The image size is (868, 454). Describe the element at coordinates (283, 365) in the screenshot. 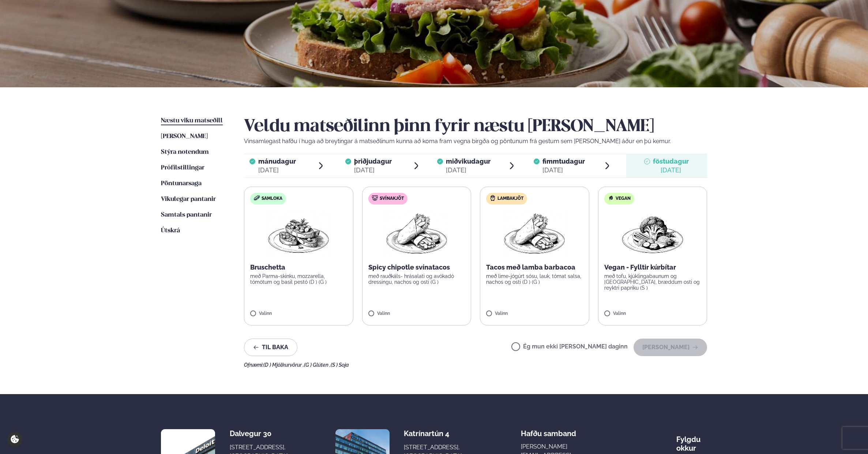

I see `span: (D ) Mjólkurvörur ,` at that location.